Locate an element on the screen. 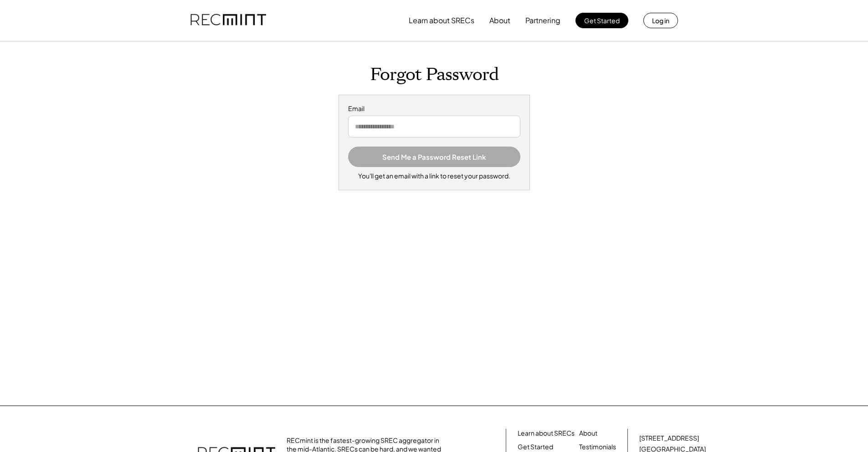  a: Learn about SRECs is located at coordinates (546, 433).